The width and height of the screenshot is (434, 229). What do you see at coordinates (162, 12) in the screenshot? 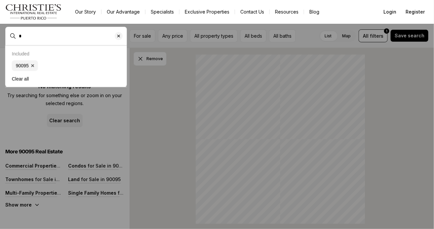
I see `a: Specialists` at bounding box center [162, 12].